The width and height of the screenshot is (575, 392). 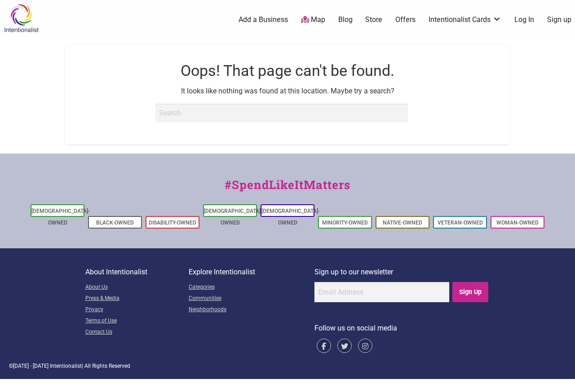 I want to click on a: Native-Owned, so click(x=402, y=223).